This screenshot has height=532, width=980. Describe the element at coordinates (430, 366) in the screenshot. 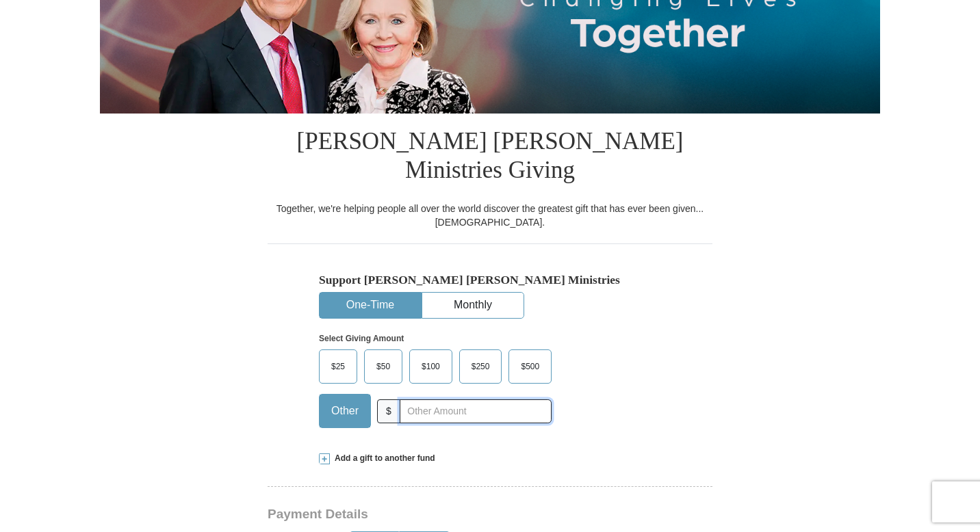

I see `span: $100` at that location.